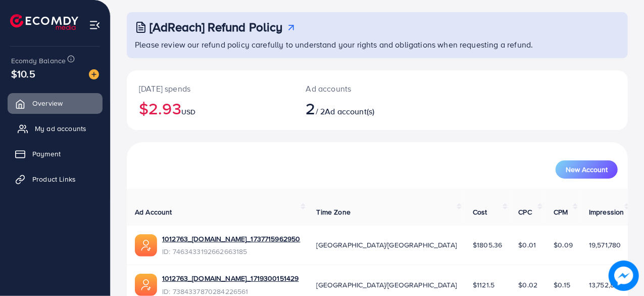 The height and width of the screenshot is (296, 644). Describe the element at coordinates (480, 212) in the screenshot. I see `span: Cost` at that location.